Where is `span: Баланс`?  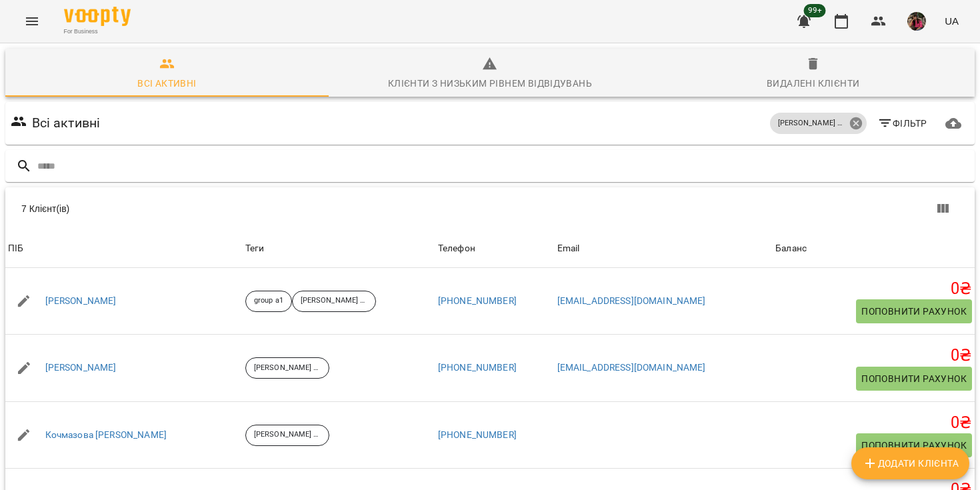
span: Баланс is located at coordinates (873, 249).